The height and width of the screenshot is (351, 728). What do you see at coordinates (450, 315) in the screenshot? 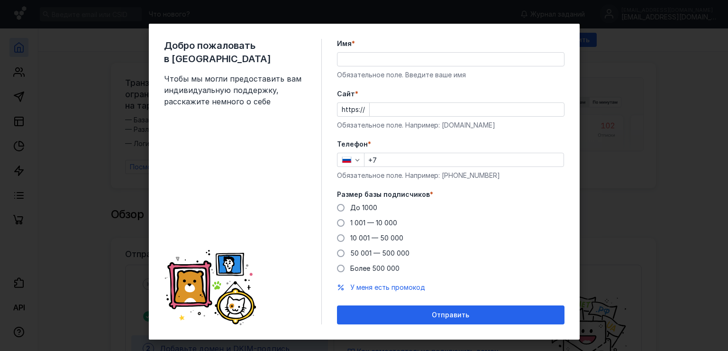
I see `span: Отправить` at bounding box center [450, 315].